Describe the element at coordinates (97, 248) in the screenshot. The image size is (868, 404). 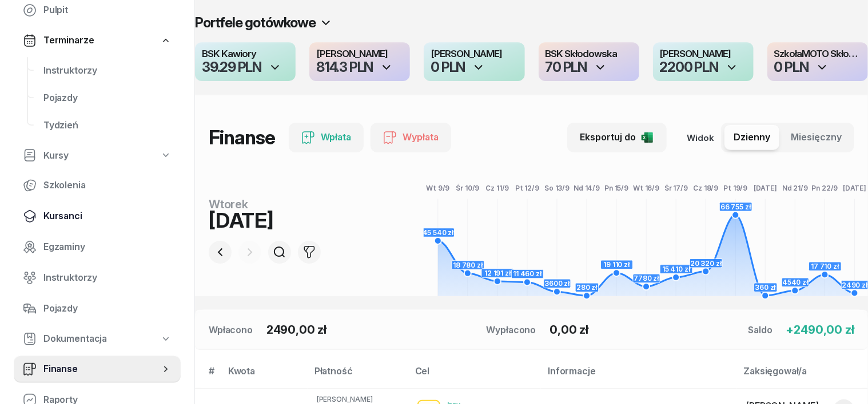
I see `a: Egzaminy` at that location.